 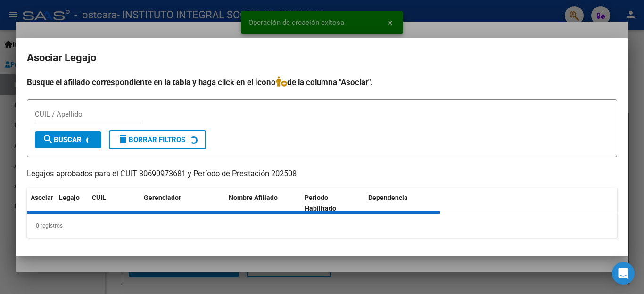 I want to click on h4: Busque el afiliado correspondiente en la tabla y haga click en el ícono de la columna "Asociar"., so click(x=322, y=83).